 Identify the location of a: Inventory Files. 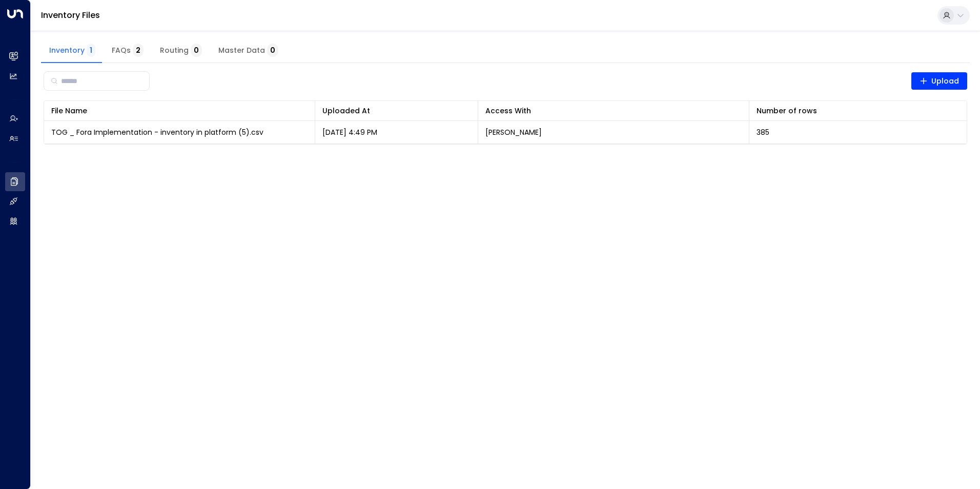
(70, 15).